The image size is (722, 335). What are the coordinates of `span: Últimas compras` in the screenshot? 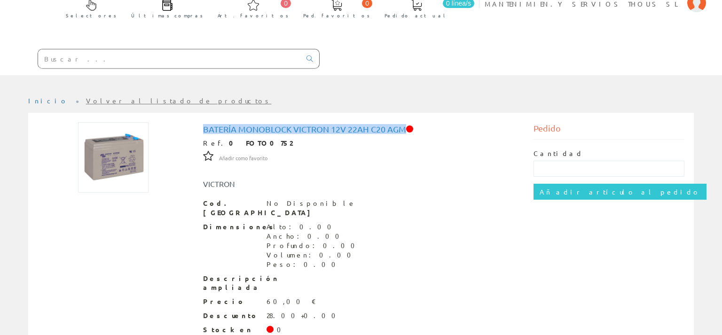 It's located at (167, 16).